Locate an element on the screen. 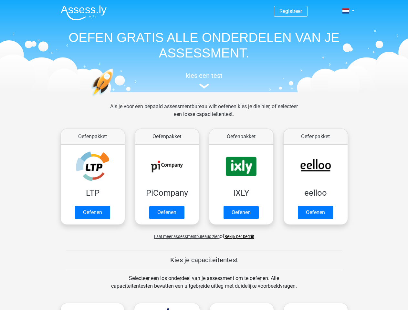  div: Selecteer een los onderdeel van je assessment om te oefenen. Alle capaciteitentesten bevatten een... is located at coordinates (204, 286).